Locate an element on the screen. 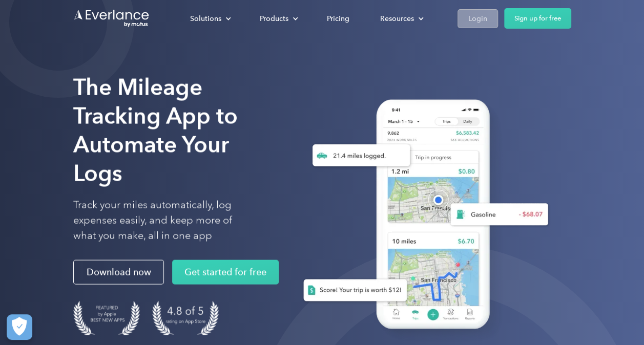 This screenshot has width=644, height=345. a: Sign up for free is located at coordinates (537, 18).